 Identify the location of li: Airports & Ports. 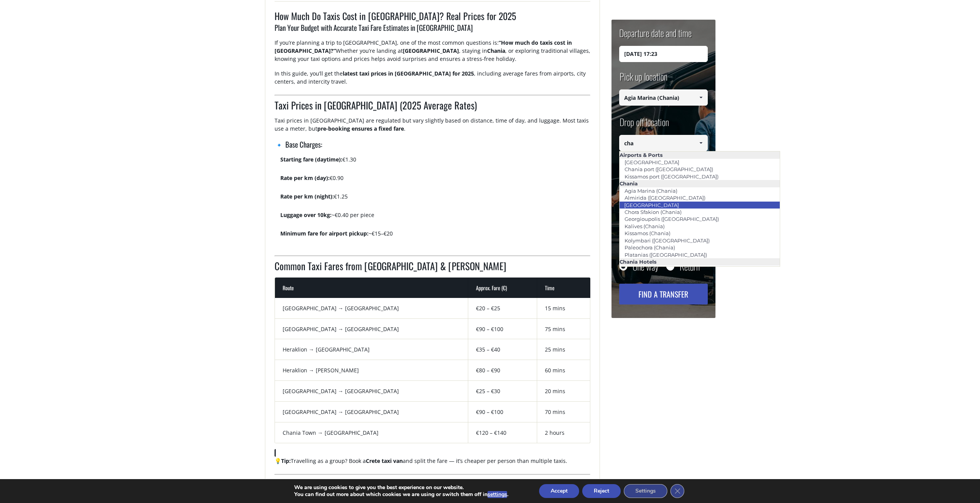
(699, 155).